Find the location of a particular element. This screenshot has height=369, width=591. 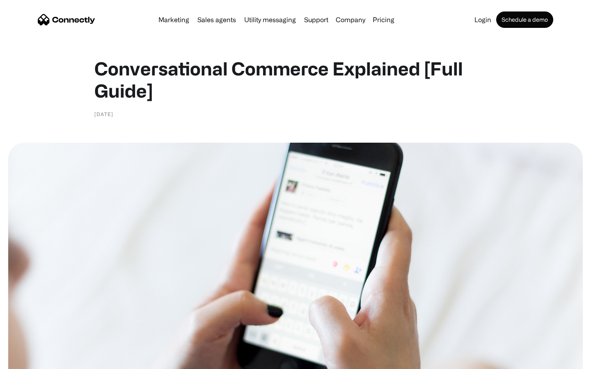

ul: Language list is located at coordinates (33, 361).